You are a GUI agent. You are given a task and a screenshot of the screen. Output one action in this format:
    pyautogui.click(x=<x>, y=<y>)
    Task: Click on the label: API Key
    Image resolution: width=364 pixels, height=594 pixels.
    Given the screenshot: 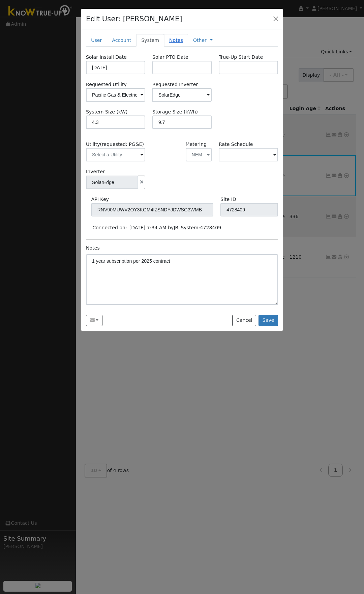 What is the action you would take?
    pyautogui.click(x=100, y=199)
    